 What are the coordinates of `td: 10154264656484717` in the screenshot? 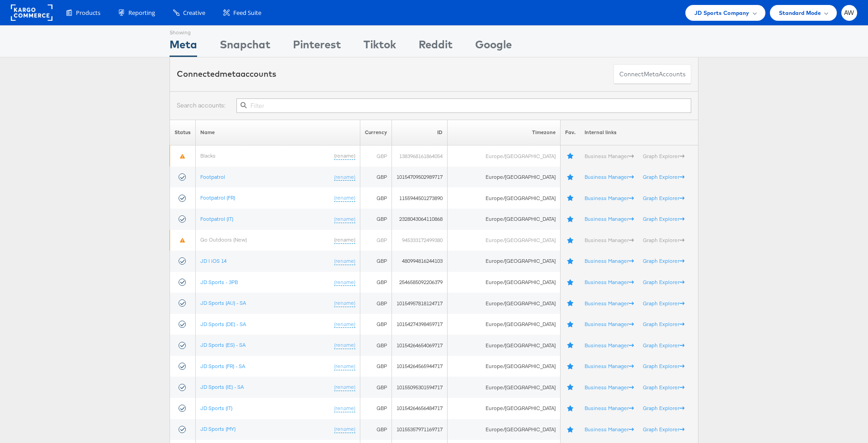 It's located at (419, 408).